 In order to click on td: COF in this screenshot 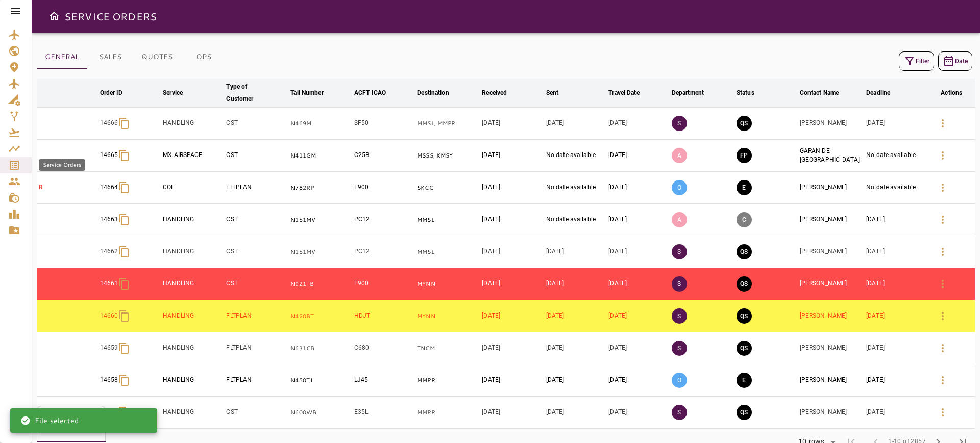, I will do `click(192, 188)`.